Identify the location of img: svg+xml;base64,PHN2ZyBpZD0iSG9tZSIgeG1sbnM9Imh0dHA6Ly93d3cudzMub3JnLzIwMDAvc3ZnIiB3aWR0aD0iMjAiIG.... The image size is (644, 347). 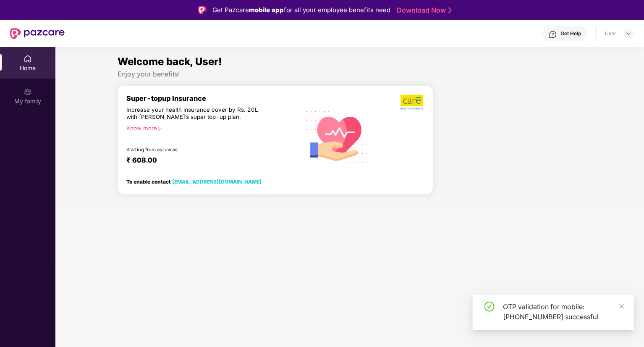
(27, 59).